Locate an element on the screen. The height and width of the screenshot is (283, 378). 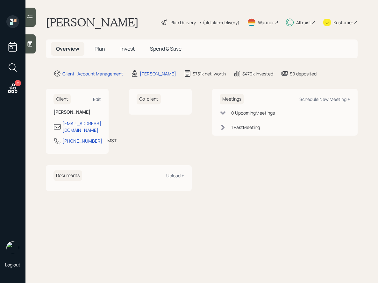
div: $479k invested is located at coordinates (257, 73).